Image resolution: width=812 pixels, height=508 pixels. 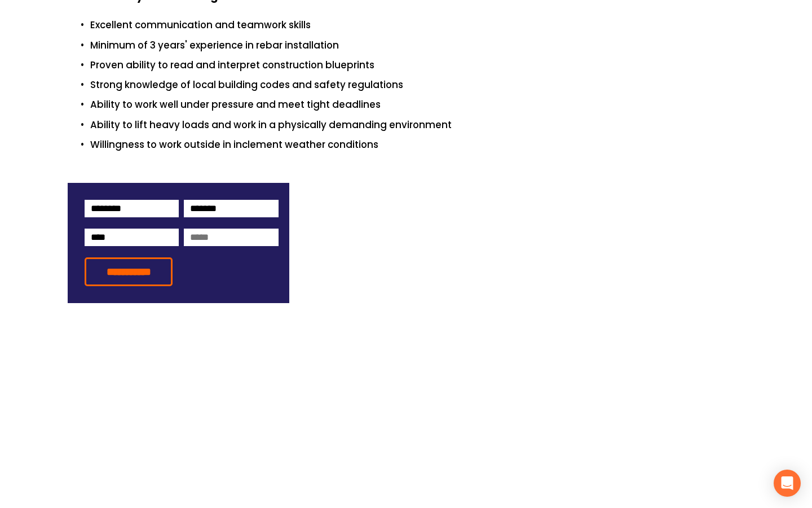 What do you see at coordinates (417, 124) in the screenshot?
I see `p: Ability to lift heavy loads and work in a physically demanding environment` at bounding box center [417, 124].